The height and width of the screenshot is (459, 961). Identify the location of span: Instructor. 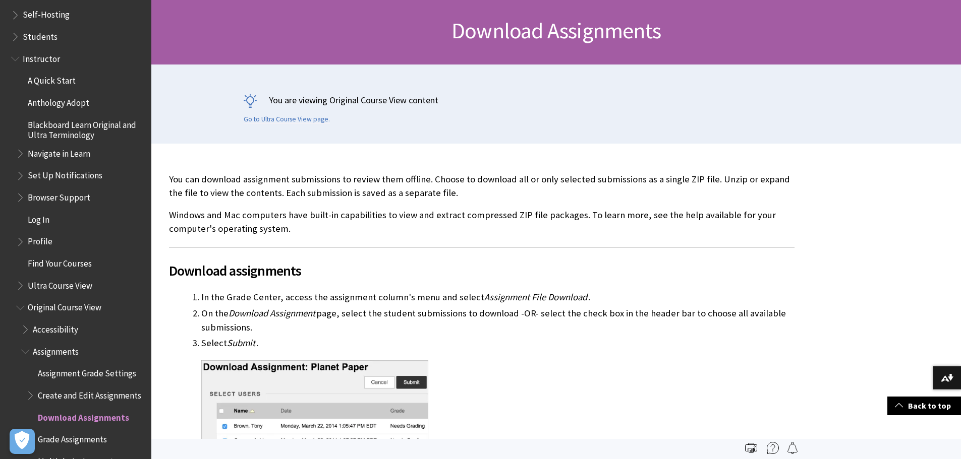
(41, 57).